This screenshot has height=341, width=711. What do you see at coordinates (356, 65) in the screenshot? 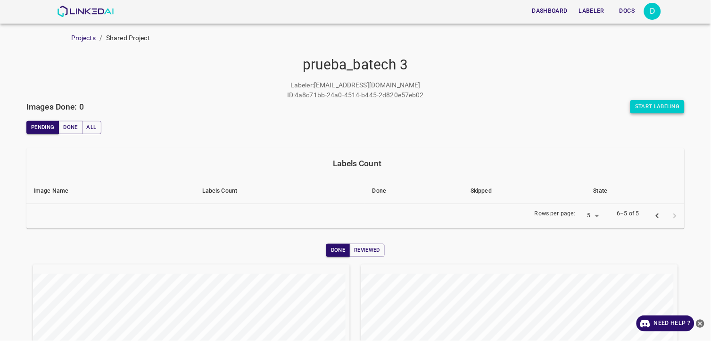
I see `h4: prueba_batech 3` at bounding box center [356, 65].